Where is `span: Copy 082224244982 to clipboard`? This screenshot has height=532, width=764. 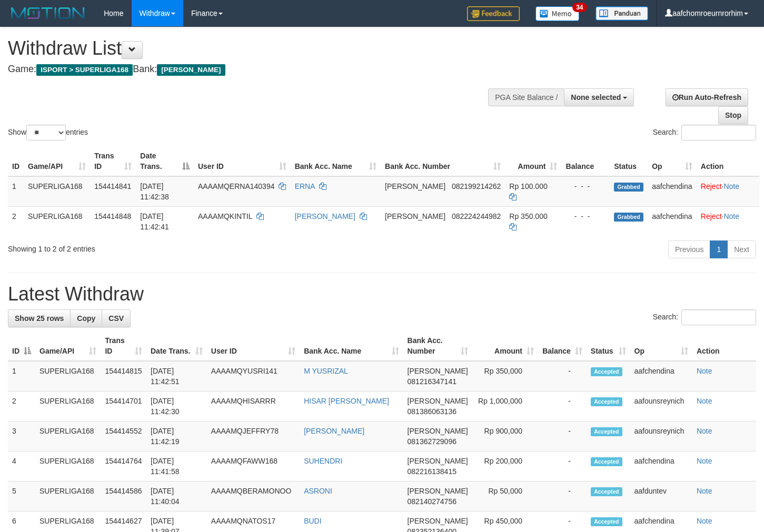
span: Copy 082224244982 to clipboard is located at coordinates (476, 217).